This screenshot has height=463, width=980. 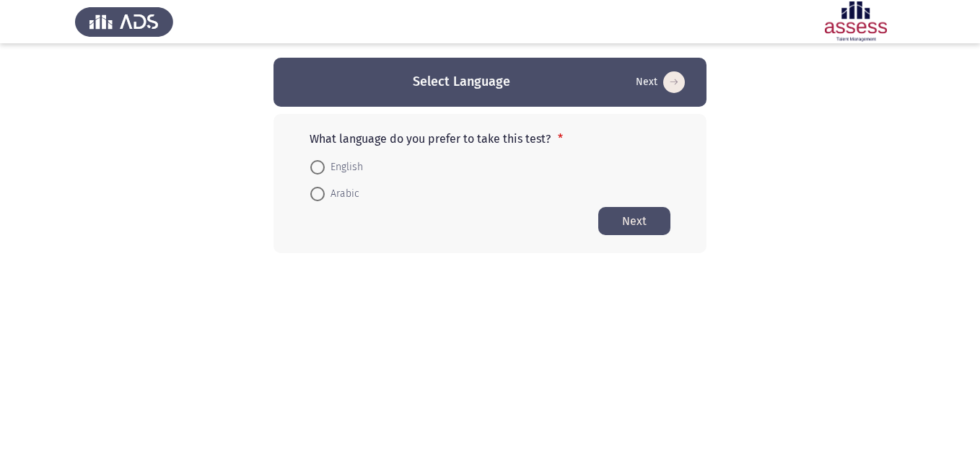 What do you see at coordinates (461, 81) in the screenshot?
I see `h3: Select Language` at bounding box center [461, 81].